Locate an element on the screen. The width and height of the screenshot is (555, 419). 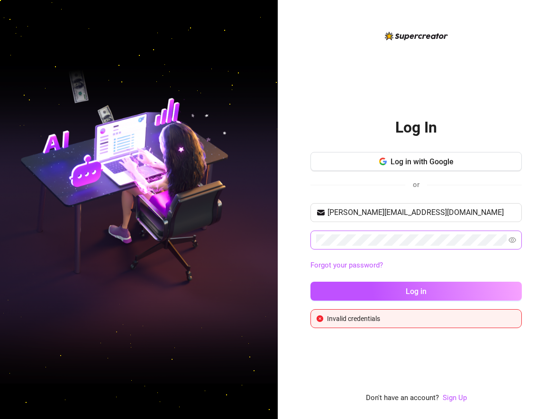
input: Your email is located at coordinates (422, 213).